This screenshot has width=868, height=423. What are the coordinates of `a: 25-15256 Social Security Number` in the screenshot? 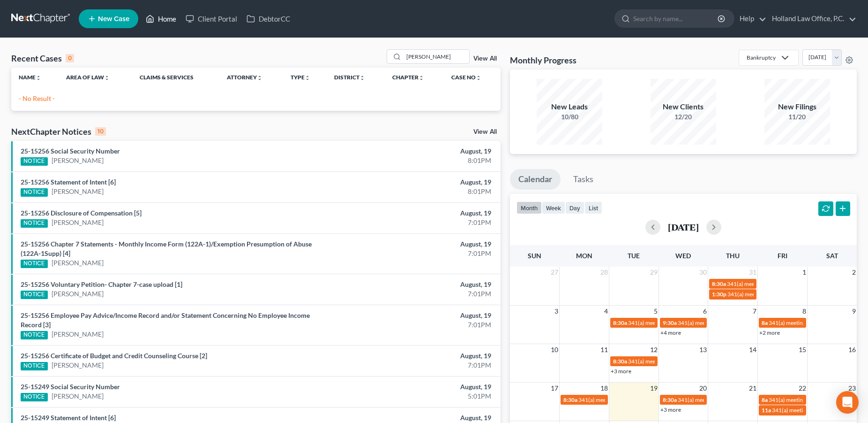 It's located at (70, 150).